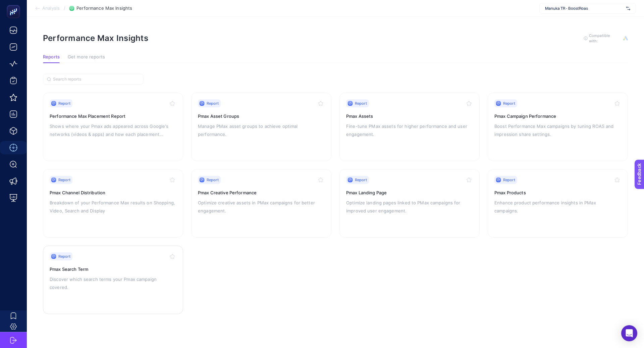  I want to click on span: Manuka TR - BoostRoas, so click(585, 8).